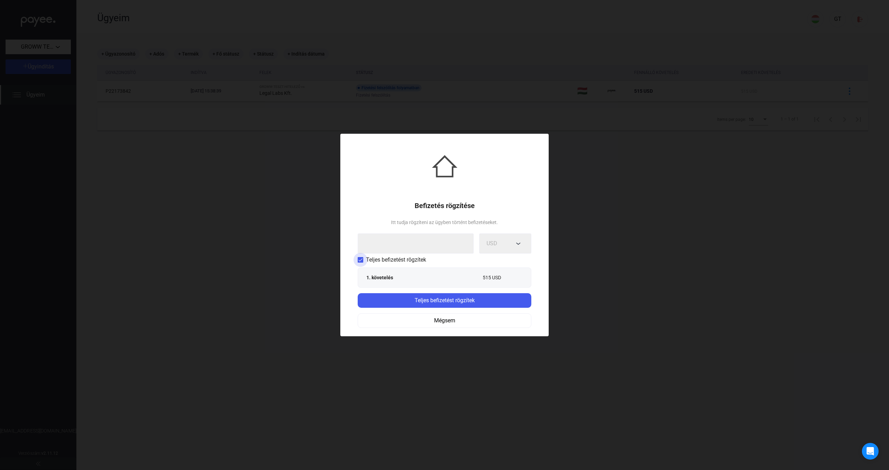 The height and width of the screenshot is (470, 889). I want to click on div: Mégsem, so click(445, 321).